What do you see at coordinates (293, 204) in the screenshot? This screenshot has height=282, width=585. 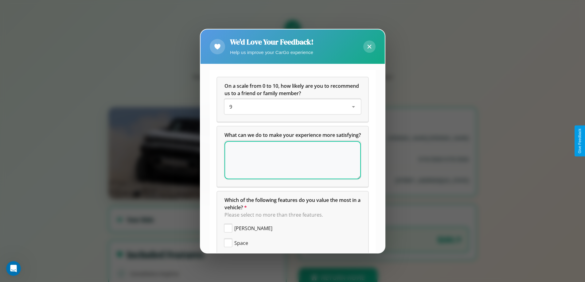 I see `span: Which of the following features do you value the most in a vehicle?` at bounding box center [293, 204].